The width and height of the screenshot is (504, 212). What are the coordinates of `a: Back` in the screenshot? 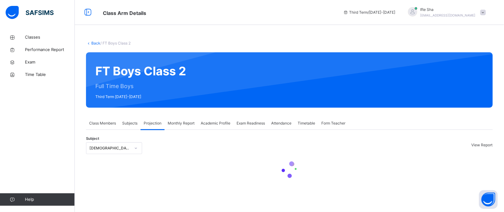 It's located at (96, 43).